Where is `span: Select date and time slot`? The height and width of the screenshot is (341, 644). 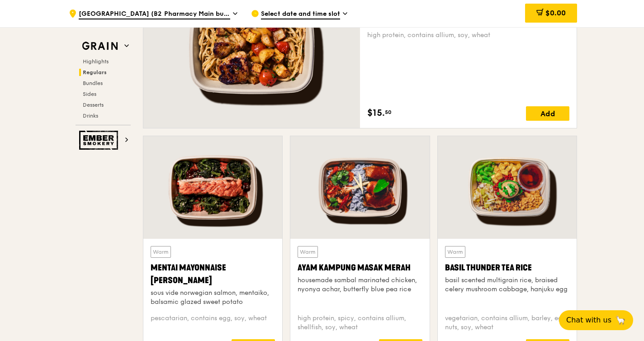 span: Select date and time slot is located at coordinates (300, 15).